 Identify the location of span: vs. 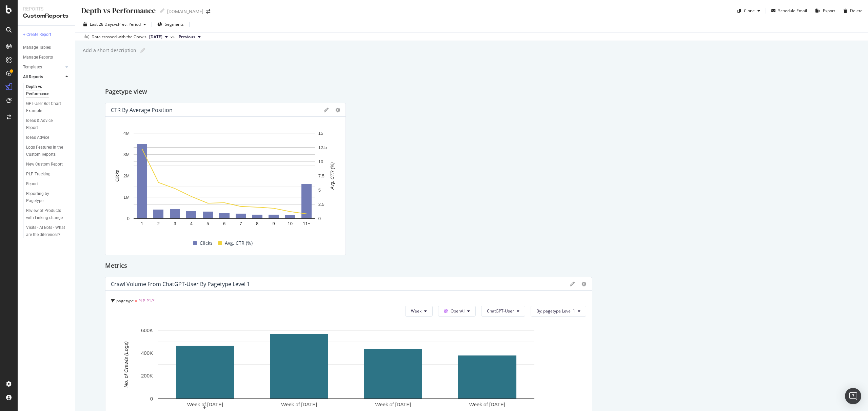
(173, 36).